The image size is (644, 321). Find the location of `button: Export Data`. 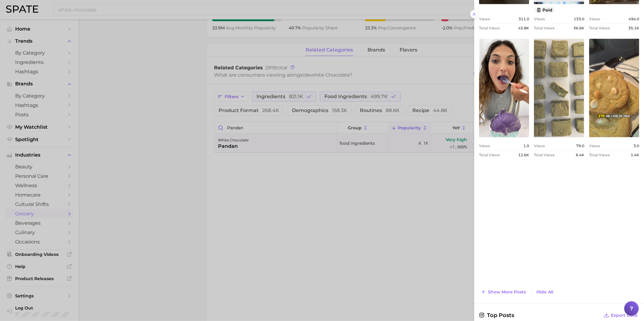

button: Export Data is located at coordinates (621, 316).